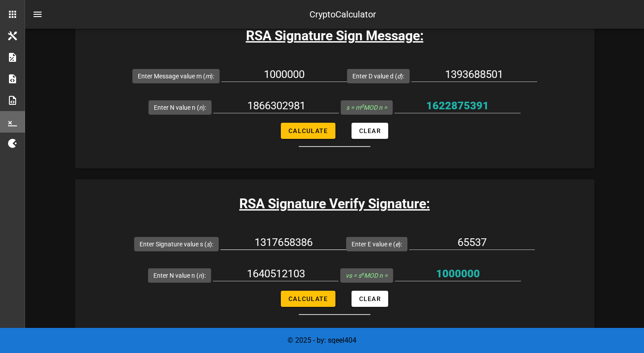 The width and height of the screenshot is (644, 353). I want to click on label: Enter D value d ( ):, so click(378, 76).